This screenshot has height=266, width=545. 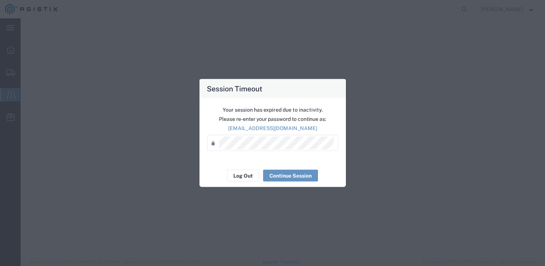 I want to click on p: Please re-enter your password to continue as:, so click(x=273, y=119).